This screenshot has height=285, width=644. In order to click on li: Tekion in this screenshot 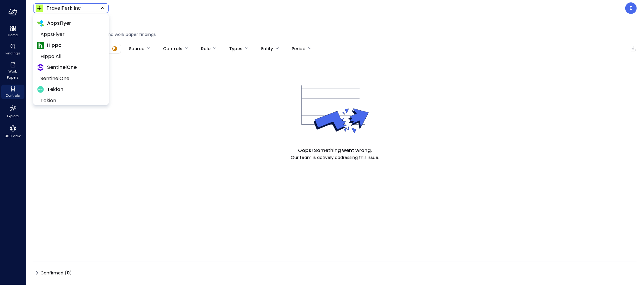, I will do `click(71, 100)`.